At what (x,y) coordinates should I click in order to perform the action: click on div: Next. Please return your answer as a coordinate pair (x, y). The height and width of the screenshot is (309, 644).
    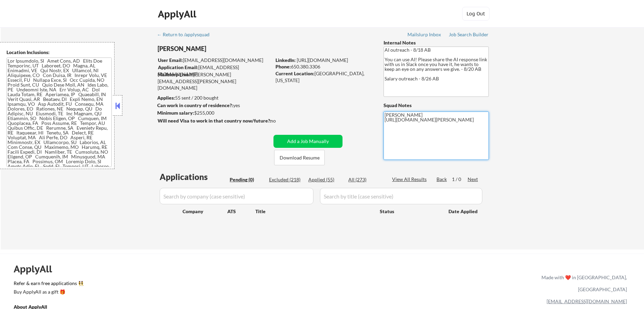
    Looking at the image, I should click on (473, 179).